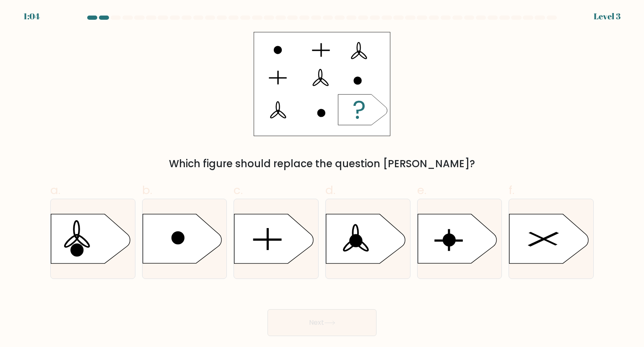  I want to click on span: d., so click(330, 190).